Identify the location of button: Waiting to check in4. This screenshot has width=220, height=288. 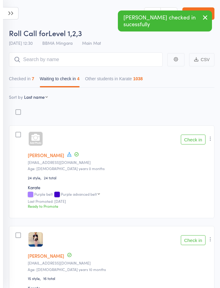
(60, 80).